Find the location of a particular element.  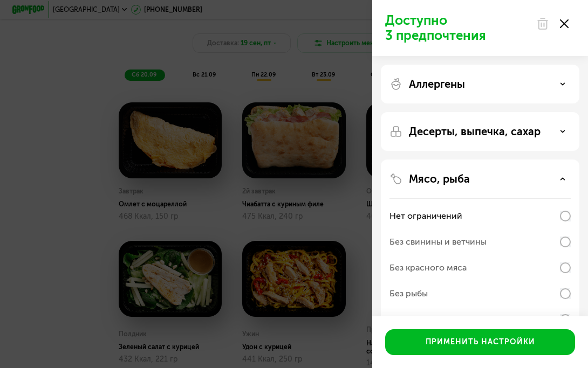

div: Без мяса и птицы is located at coordinates (425, 319).